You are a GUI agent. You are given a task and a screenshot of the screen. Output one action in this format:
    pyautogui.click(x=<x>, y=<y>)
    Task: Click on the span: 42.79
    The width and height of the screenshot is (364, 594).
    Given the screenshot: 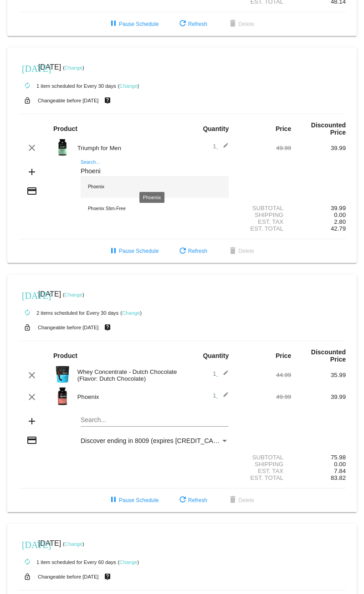 What is the action you would take?
    pyautogui.click(x=337, y=229)
    